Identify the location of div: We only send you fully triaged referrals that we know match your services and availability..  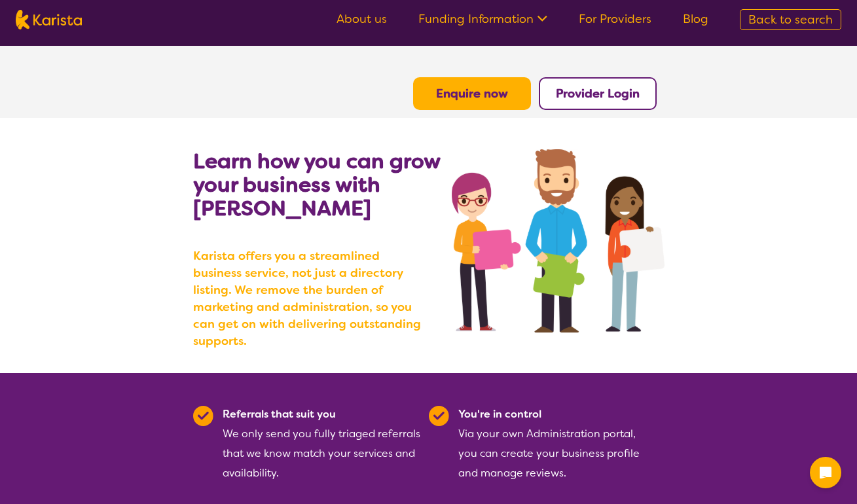
(321, 444).